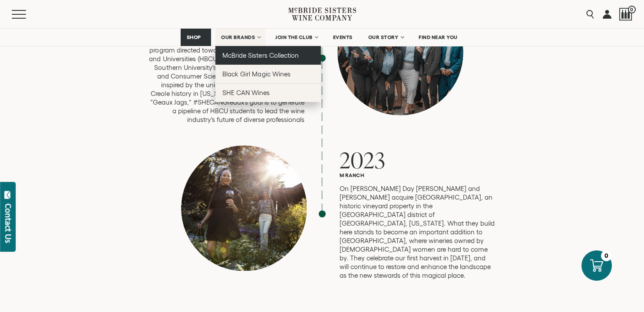 The height and width of the screenshot is (312, 644). What do you see at coordinates (438, 37) in the screenshot?
I see `span: FIND NEAR YOU` at bounding box center [438, 37].